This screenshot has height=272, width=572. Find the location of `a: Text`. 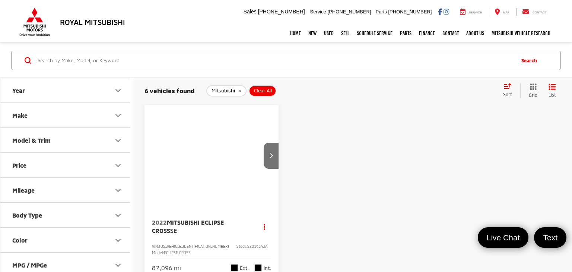

a: Text is located at coordinates (550, 237).